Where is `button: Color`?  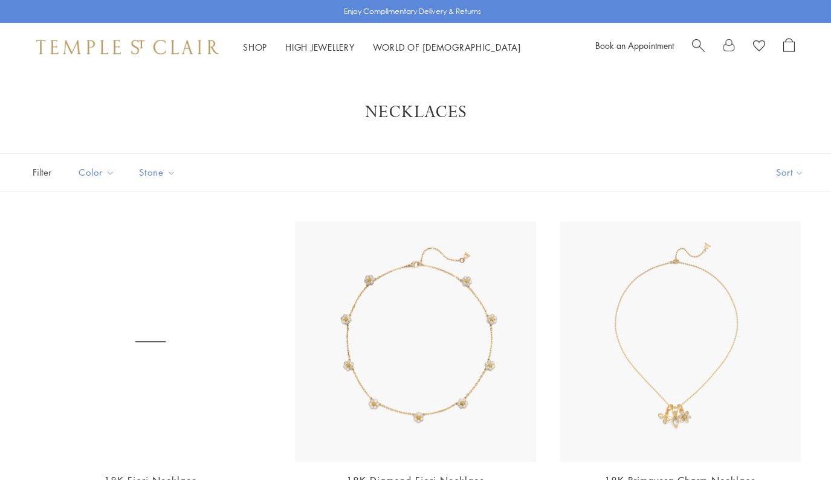
button: Color is located at coordinates (97, 172).